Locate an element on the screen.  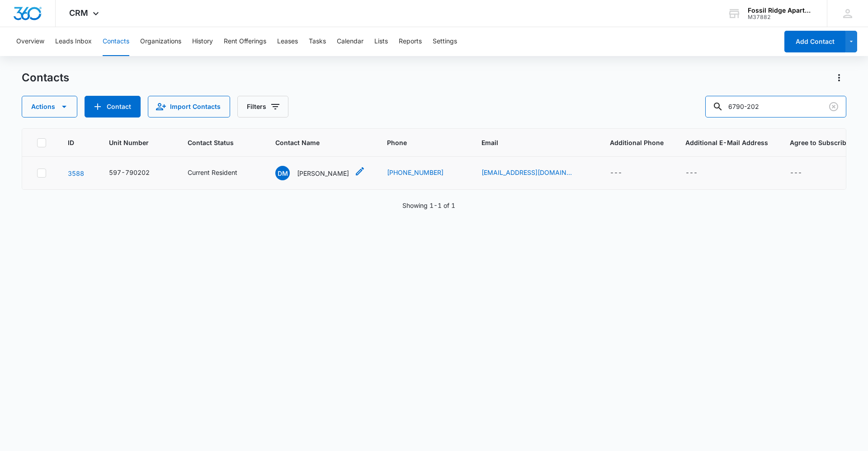
div: Additional E-Mail Address - - Select to Edit Field is located at coordinates (700, 173).